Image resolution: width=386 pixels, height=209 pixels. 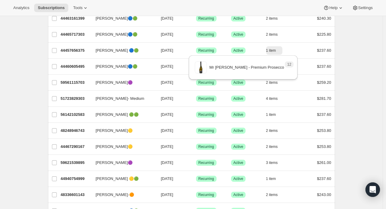 I want to click on img: variant image, so click(x=201, y=67).